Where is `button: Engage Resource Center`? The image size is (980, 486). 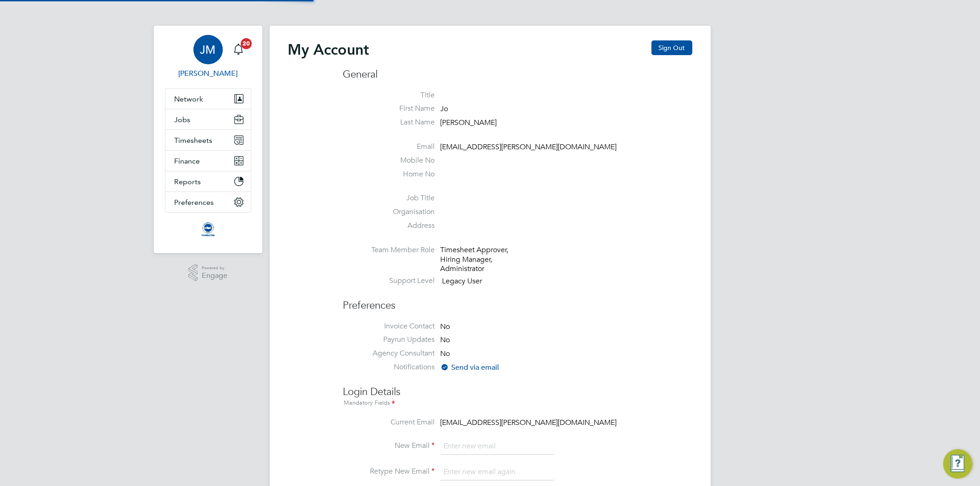
button: Engage Resource Center is located at coordinates (958, 464).